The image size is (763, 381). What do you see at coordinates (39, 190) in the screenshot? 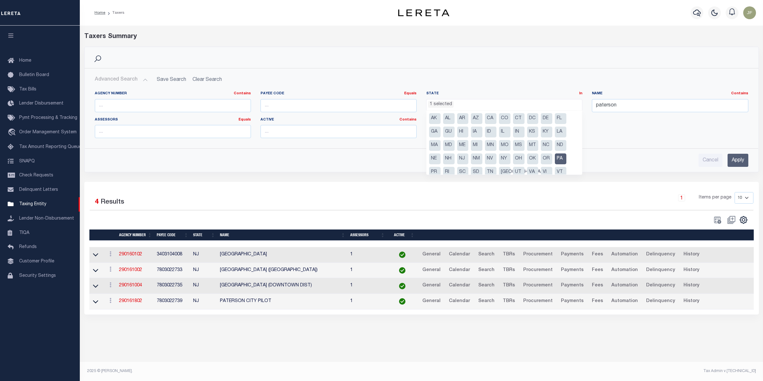
I see `span: Delinquent Letters` at bounding box center [39, 190].